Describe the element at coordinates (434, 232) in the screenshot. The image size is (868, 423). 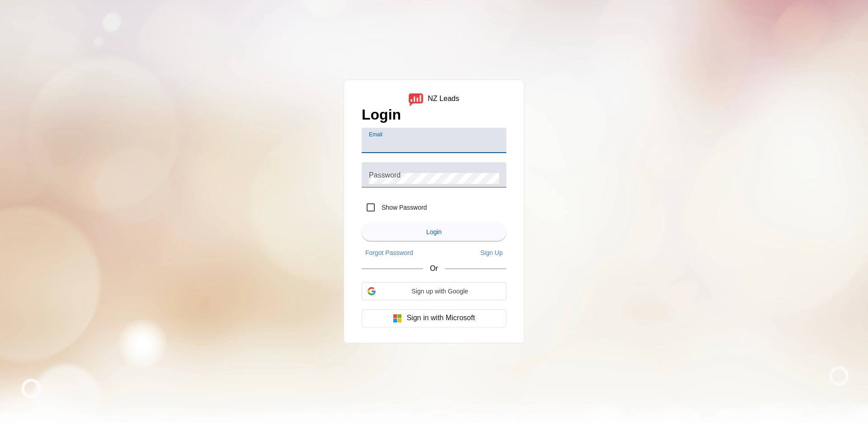
I see `span: Login` at that location.